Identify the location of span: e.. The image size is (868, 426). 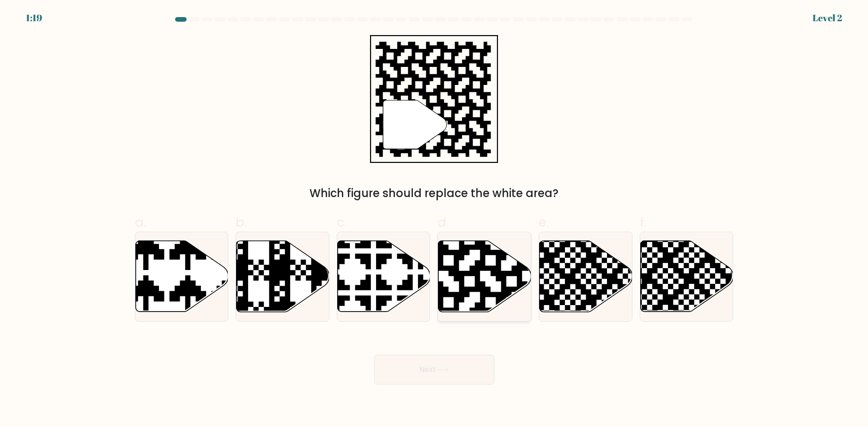
(544, 222).